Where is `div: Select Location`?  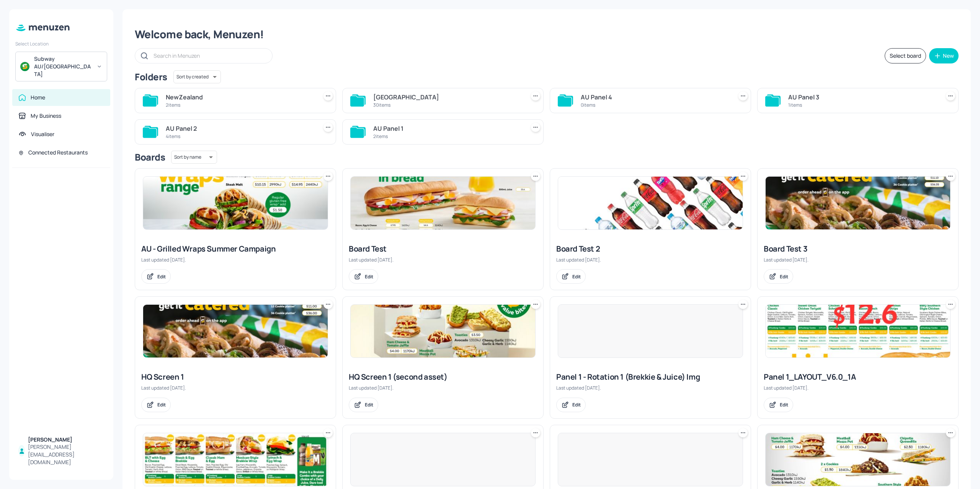 div: Select Location is located at coordinates (62, 43).